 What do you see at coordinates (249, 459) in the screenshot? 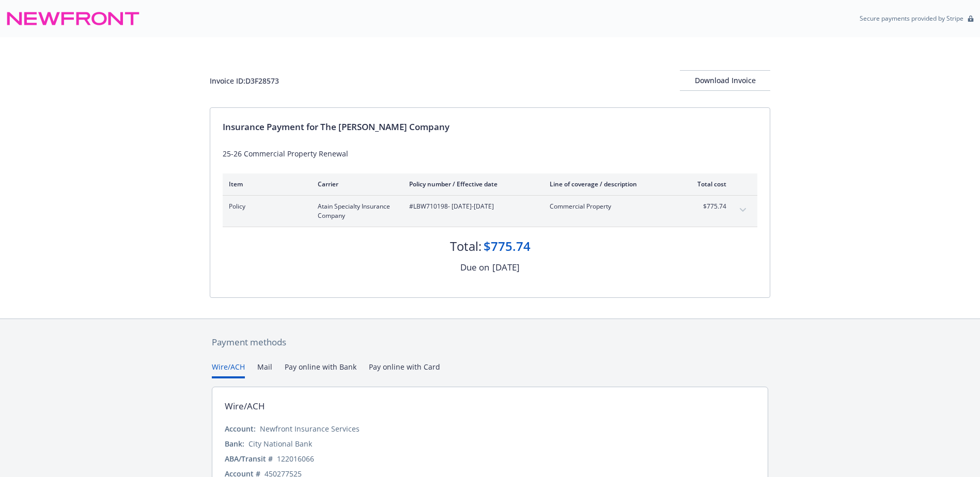
I see `div: ABA/Transit #` at bounding box center [249, 459].